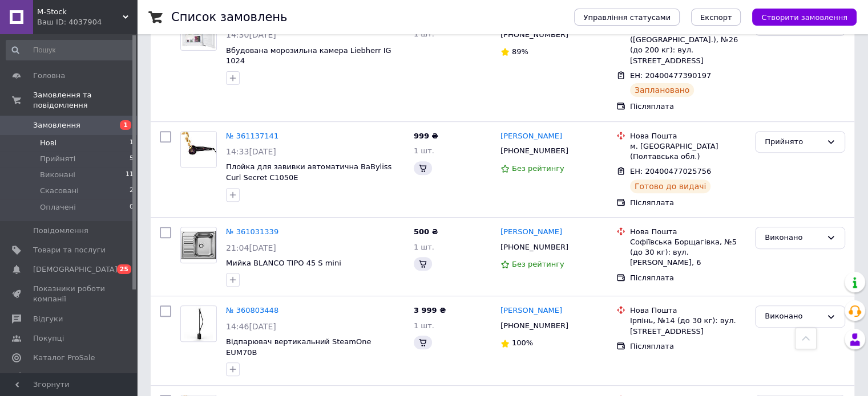 The width and height of the screenshot is (868, 396). What do you see at coordinates (80, 12) in the screenshot?
I see `span: M-Stock` at bounding box center [80, 12].